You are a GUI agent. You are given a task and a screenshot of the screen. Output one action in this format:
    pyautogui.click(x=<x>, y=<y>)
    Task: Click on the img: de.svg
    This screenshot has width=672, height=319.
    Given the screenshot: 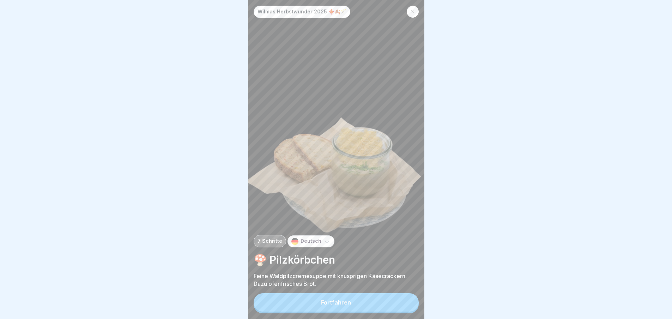 What is the action you would take?
    pyautogui.click(x=295, y=241)
    